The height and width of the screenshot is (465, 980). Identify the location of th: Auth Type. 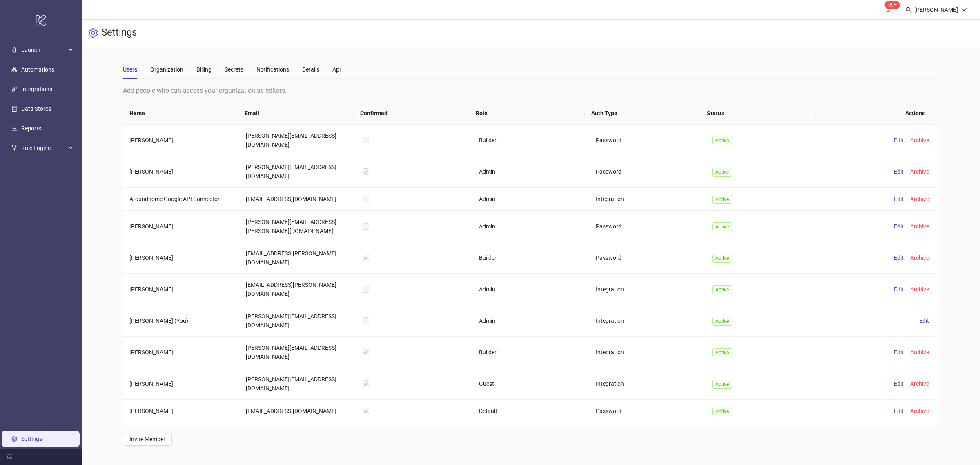
(642, 114).